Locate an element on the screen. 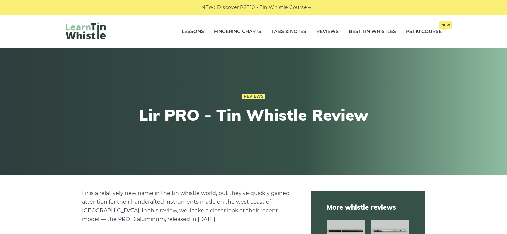  img: LearnTinWhistle.com is located at coordinates (86, 31).